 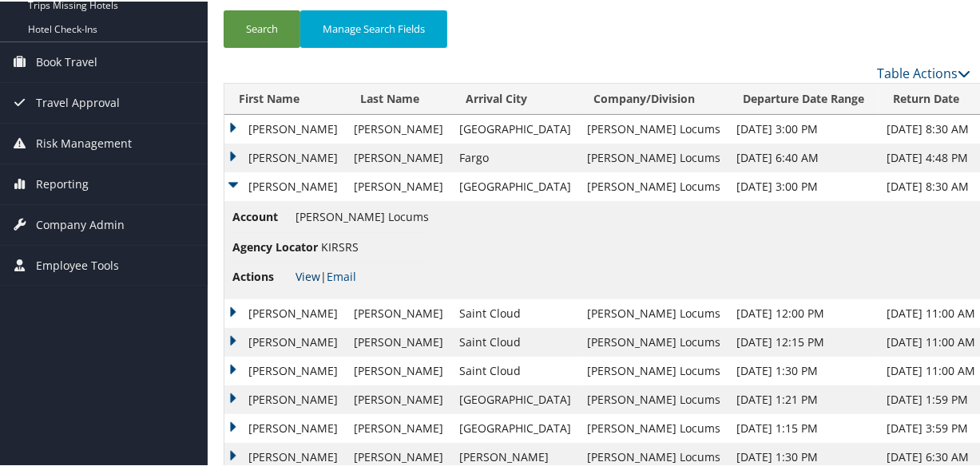 What do you see at coordinates (339, 245) in the screenshot?
I see `span: KIRSRS` at bounding box center [339, 245].